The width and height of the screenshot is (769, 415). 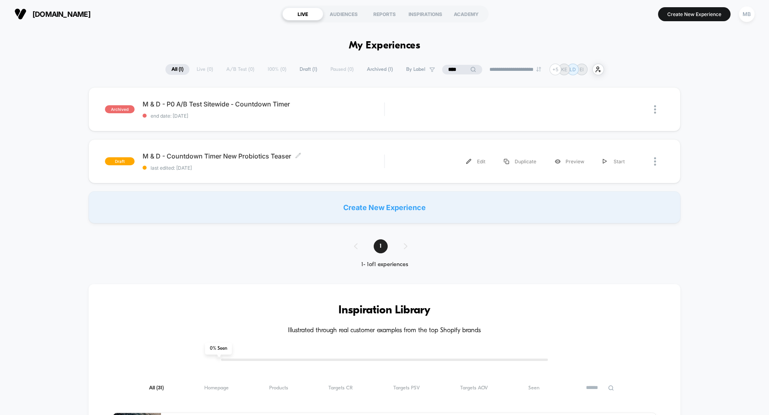 What do you see at coordinates (156, 388) in the screenshot?
I see `span: All` at bounding box center [156, 388].